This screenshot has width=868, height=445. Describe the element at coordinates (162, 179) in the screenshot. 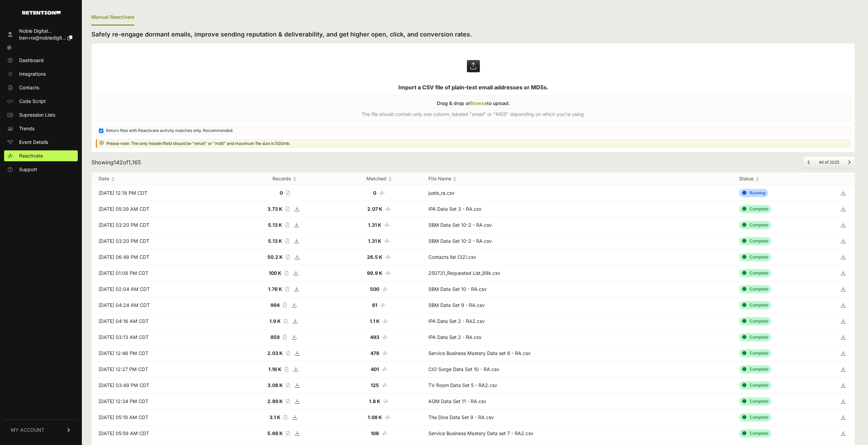

I see `th: Date` at that location.